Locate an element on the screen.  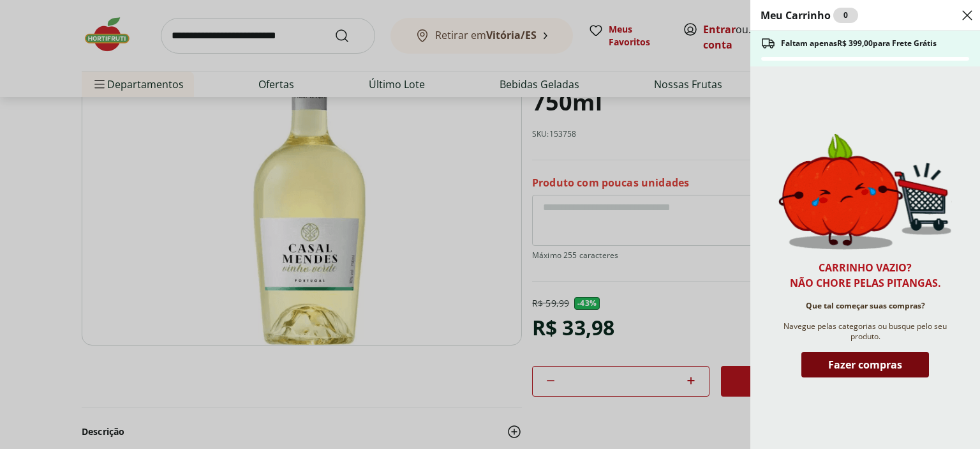
span: Faltam apenas R$ 399,00 para Frete Grátis is located at coordinates (859, 43).